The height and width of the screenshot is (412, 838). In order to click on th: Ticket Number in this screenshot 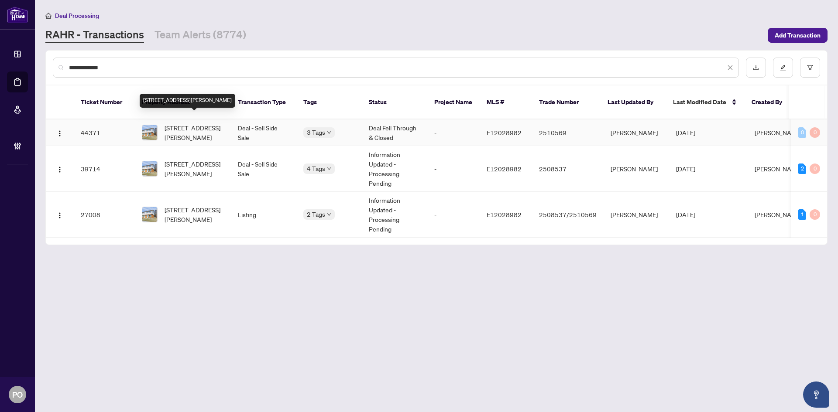, I will do `click(104, 103)`.